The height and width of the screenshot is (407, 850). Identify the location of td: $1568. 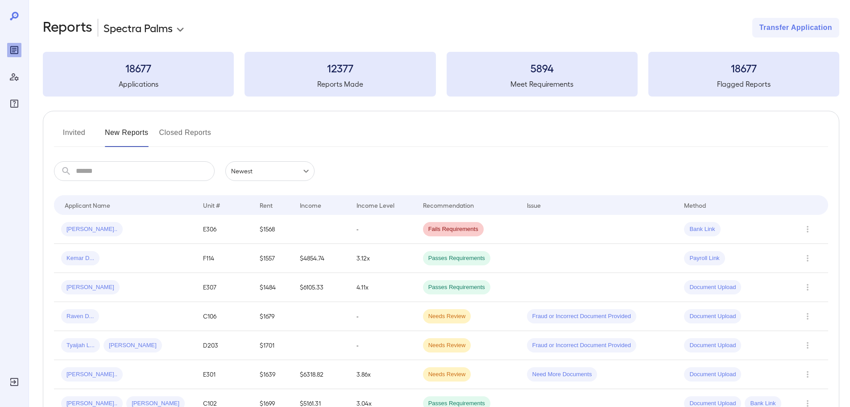
(272, 229).